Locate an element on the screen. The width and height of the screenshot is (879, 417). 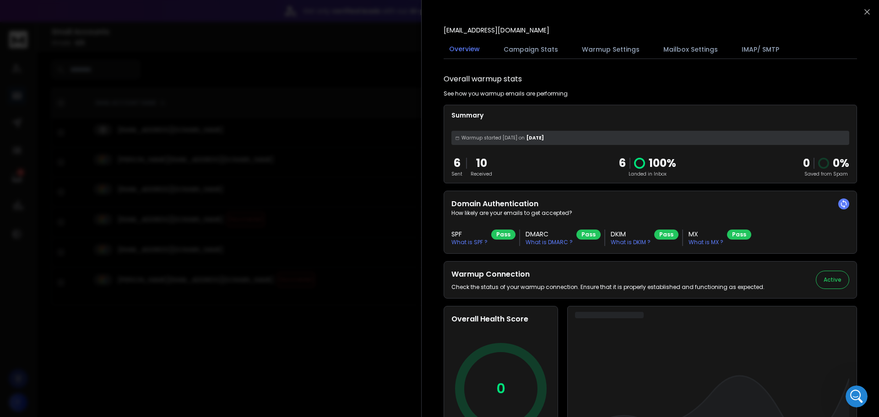
button: Upload attachment is located at coordinates (47, 303).